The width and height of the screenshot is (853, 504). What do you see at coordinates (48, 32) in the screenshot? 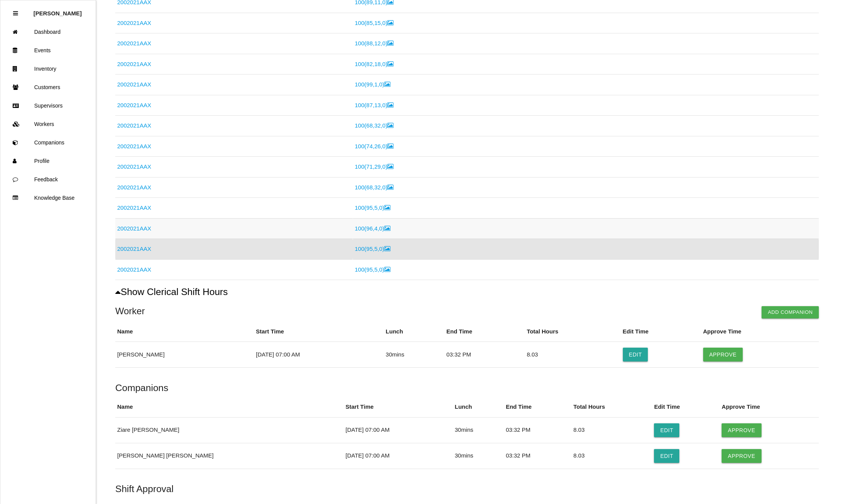
I see `a: Dashboard` at bounding box center [48, 32].